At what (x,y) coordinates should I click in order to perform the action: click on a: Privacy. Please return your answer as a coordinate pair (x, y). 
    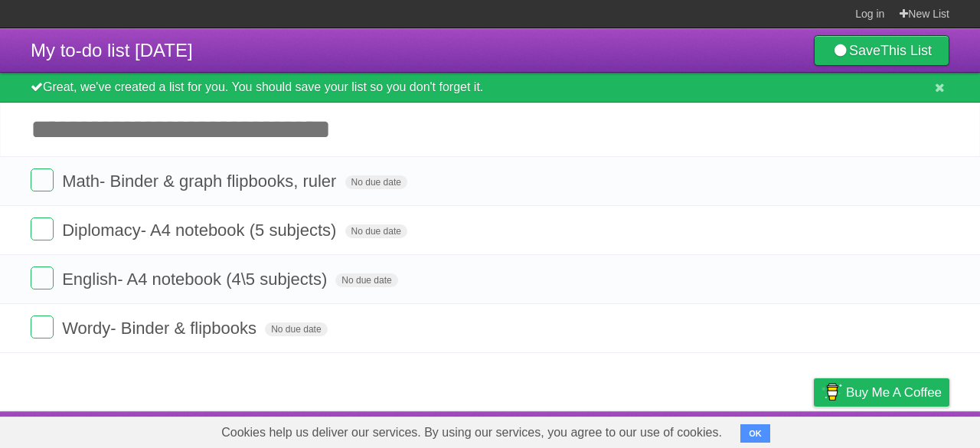
    Looking at the image, I should click on (814, 429).